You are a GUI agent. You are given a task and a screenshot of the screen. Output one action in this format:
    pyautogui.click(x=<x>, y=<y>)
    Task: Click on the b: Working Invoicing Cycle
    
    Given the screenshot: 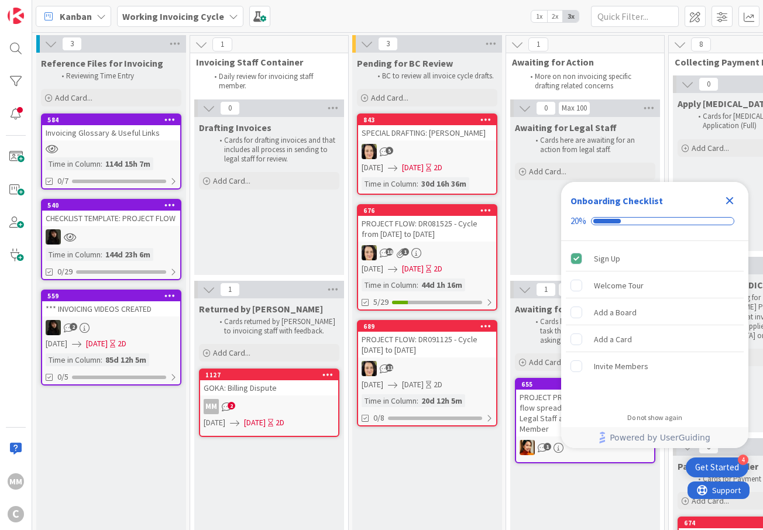 What is the action you would take?
    pyautogui.click(x=173, y=16)
    